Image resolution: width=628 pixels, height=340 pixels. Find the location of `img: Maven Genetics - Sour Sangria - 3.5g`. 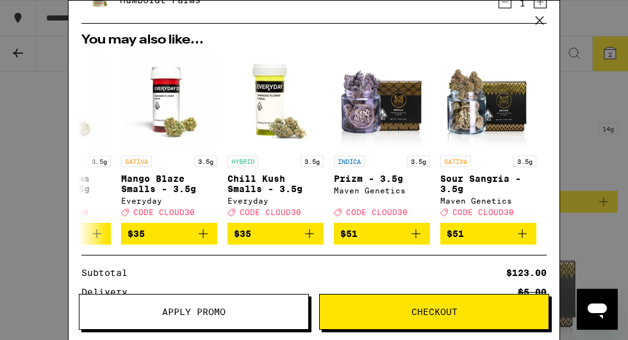

img: Maven Genetics - Sour Sangria - 3.5g is located at coordinates (488, 101).